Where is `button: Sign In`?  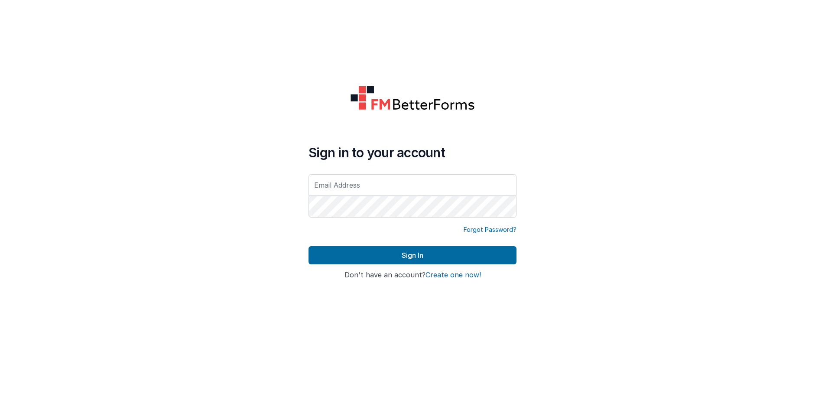
button: Sign In is located at coordinates (412, 255).